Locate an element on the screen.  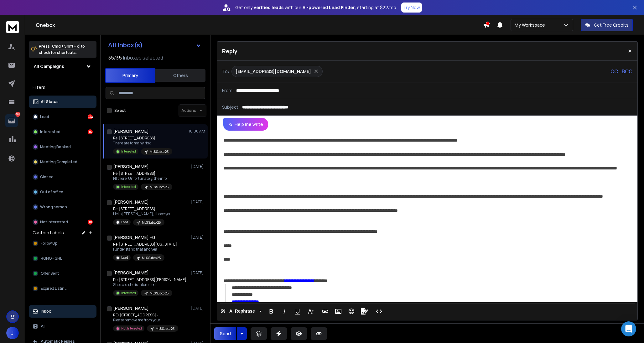
p: I understand that and yea is located at coordinates (145, 249).